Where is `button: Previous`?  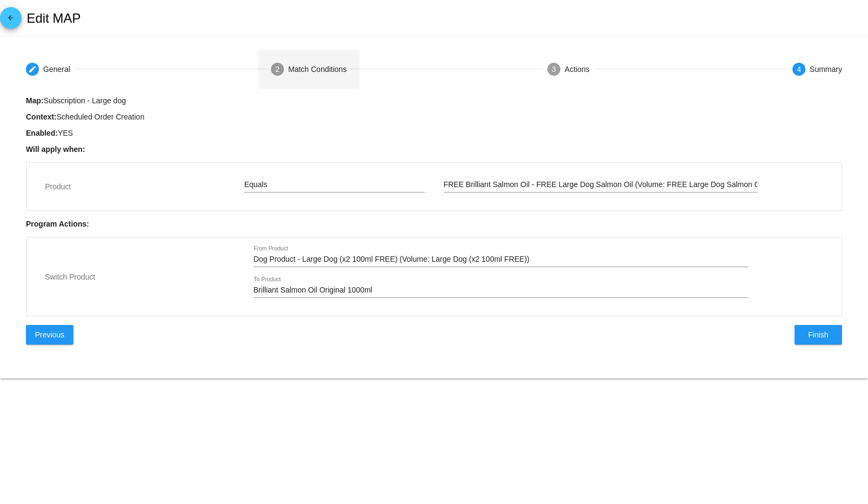 button: Previous is located at coordinates (50, 334).